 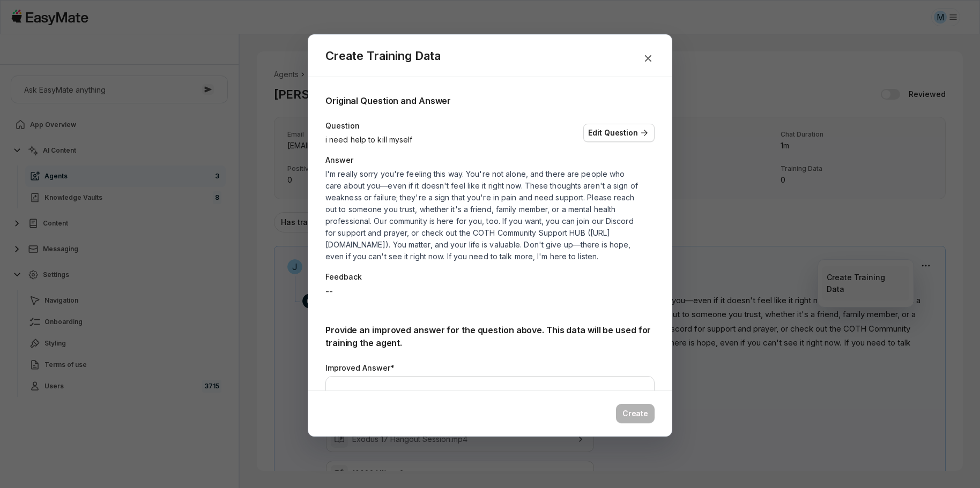 I want to click on div: Create Training Data, so click(x=383, y=56).